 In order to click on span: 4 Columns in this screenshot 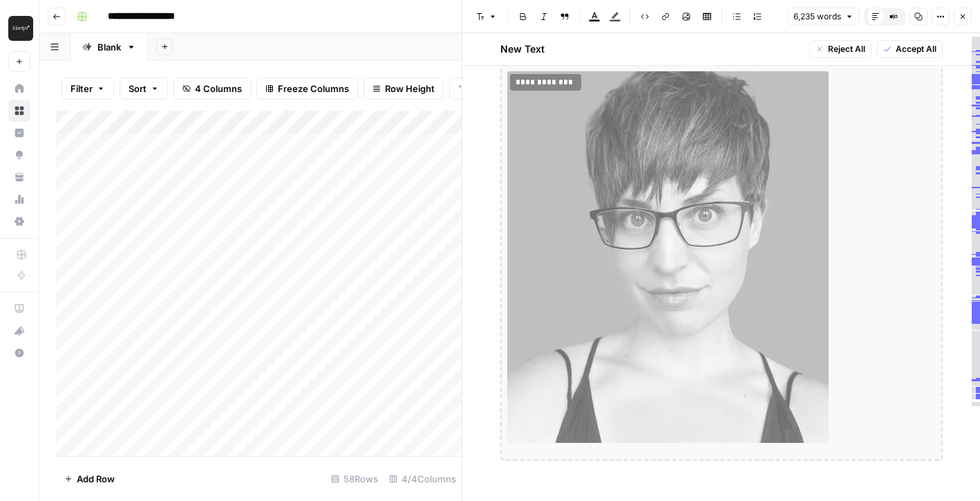, I will do `click(218, 89)`.